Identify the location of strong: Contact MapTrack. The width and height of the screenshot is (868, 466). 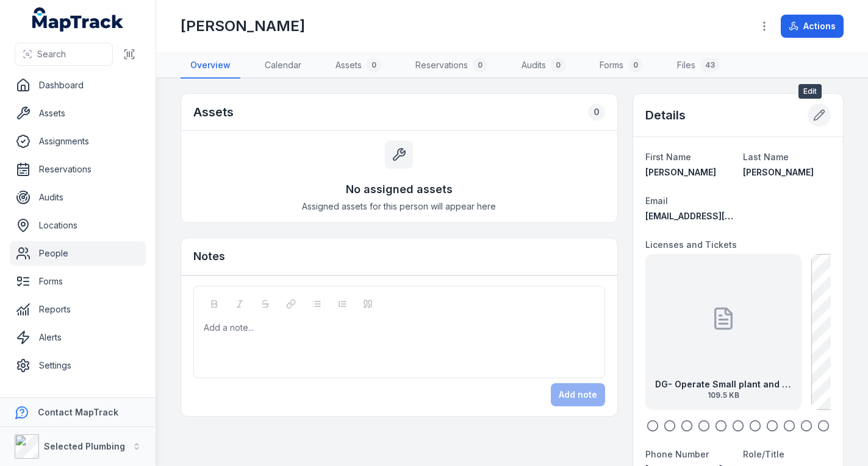
(78, 412).